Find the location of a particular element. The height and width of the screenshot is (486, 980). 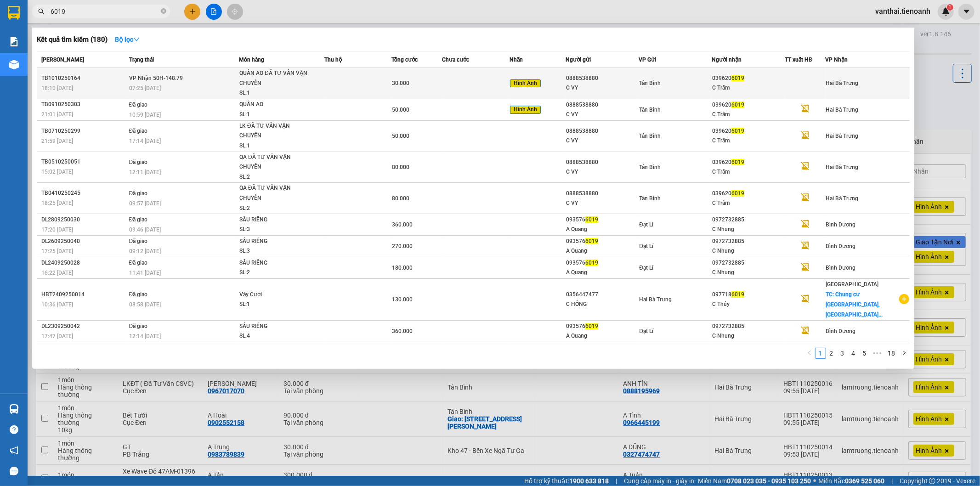

a: 18 is located at coordinates (892, 353).